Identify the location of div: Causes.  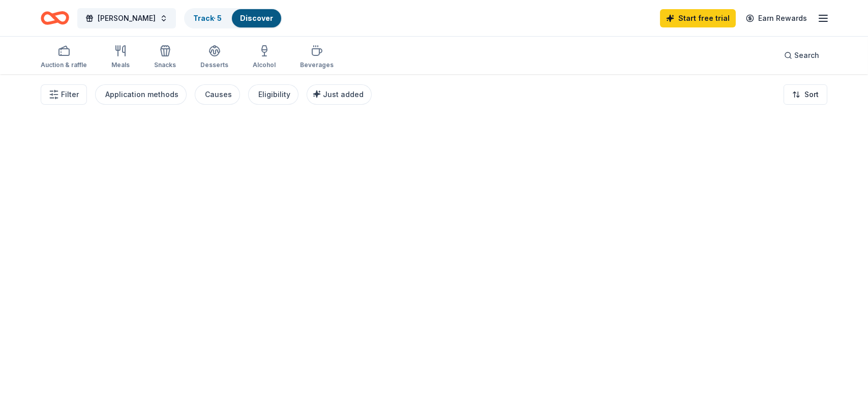
(218, 94).